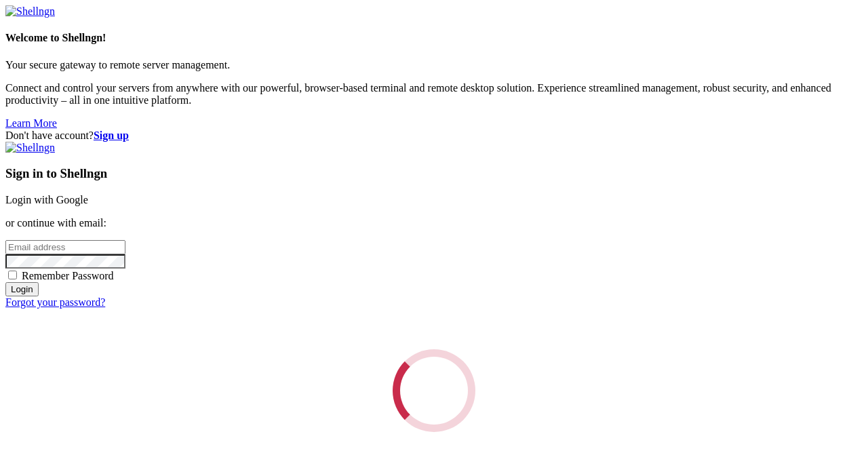 The height and width of the screenshot is (451, 868). What do you see at coordinates (65, 247) in the screenshot?
I see `input: Email address` at bounding box center [65, 247].